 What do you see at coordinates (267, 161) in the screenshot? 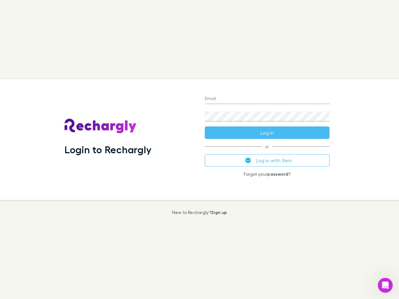
I see `button: Log in with Xero` at bounding box center [267, 161].